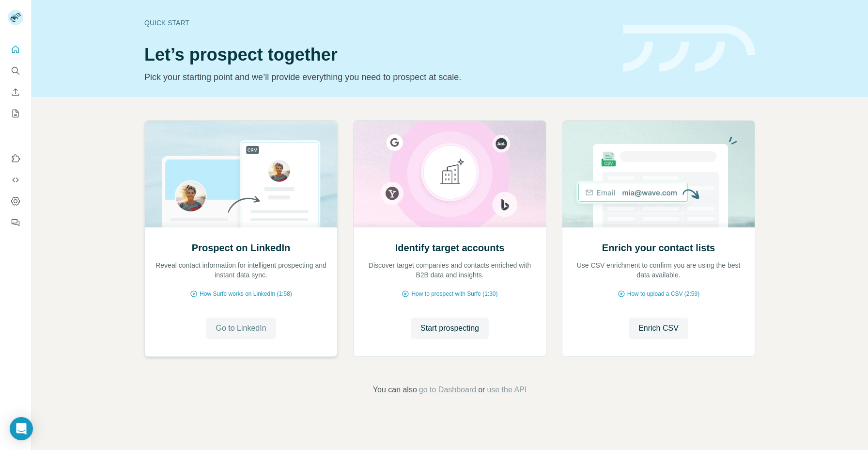 The image size is (868, 450). Describe the element at coordinates (240, 328) in the screenshot. I see `button: Go to LinkedIn` at that location.